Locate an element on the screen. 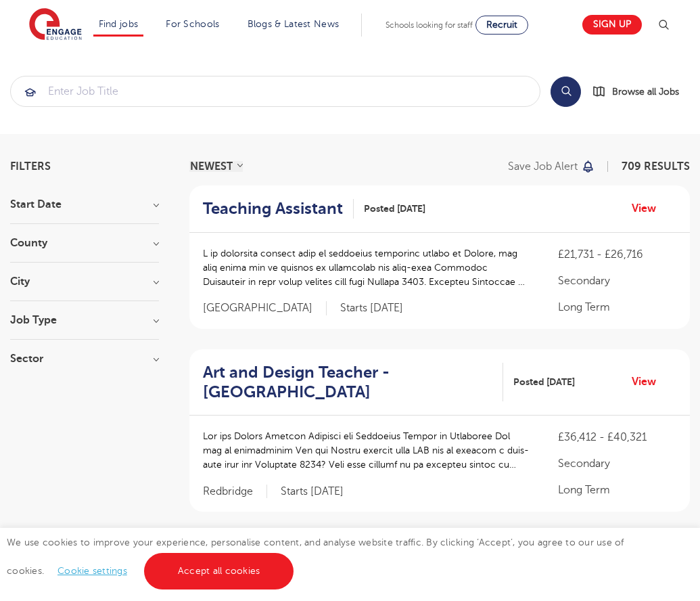 The width and height of the screenshot is (700, 601). h3: County is located at coordinates (85, 243).